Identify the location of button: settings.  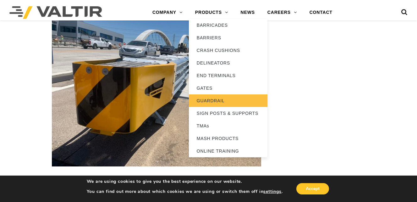
(272, 191).